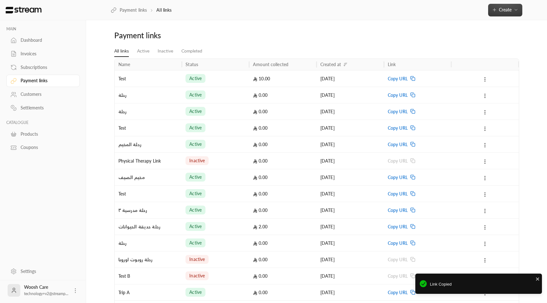 The image size is (547, 303). What do you see at coordinates (46, 291) in the screenshot?
I see `div: Woosh Care` at bounding box center [46, 291].